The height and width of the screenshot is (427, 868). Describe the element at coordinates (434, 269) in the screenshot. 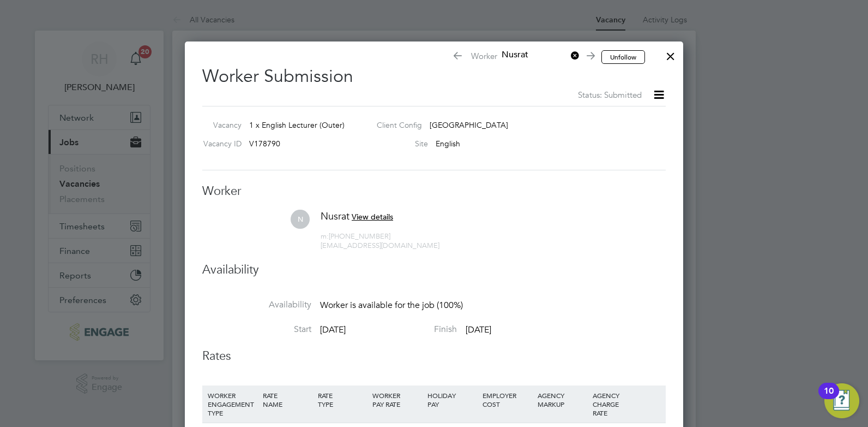

I see `h3: Availability` at that location.